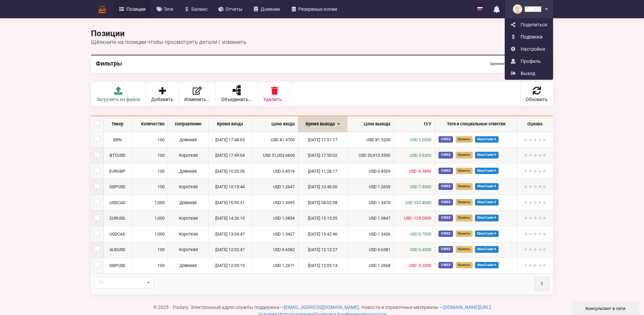  What do you see at coordinates (317, 9) in the screenshot?
I see `span: Резервные копии` at bounding box center [317, 9].